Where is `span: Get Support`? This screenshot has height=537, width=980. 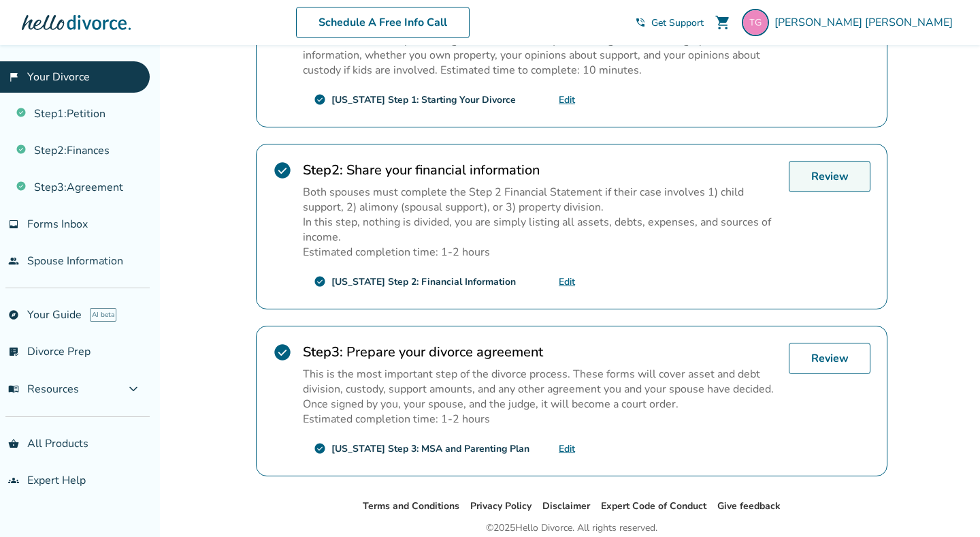 span: Get Support is located at coordinates (678, 23).